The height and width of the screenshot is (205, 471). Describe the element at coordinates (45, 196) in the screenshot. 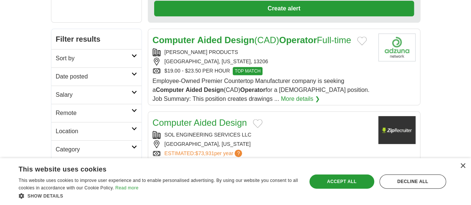

I see `span: Show details` at that location.